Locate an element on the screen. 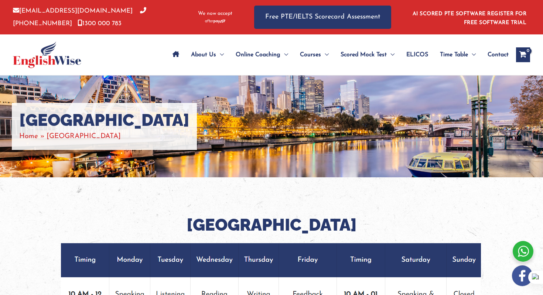  span: Courses is located at coordinates (311, 55).